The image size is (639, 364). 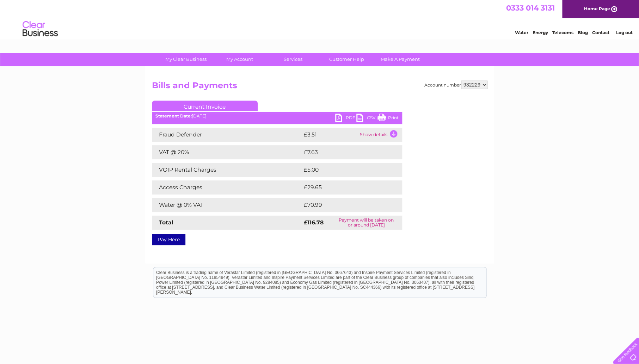 What do you see at coordinates (623, 32) in the screenshot?
I see `a: Log out` at bounding box center [623, 32].